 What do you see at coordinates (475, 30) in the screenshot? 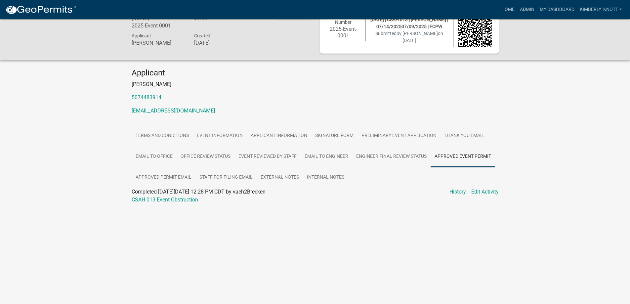
I see `img: QR code` at bounding box center [475, 30].